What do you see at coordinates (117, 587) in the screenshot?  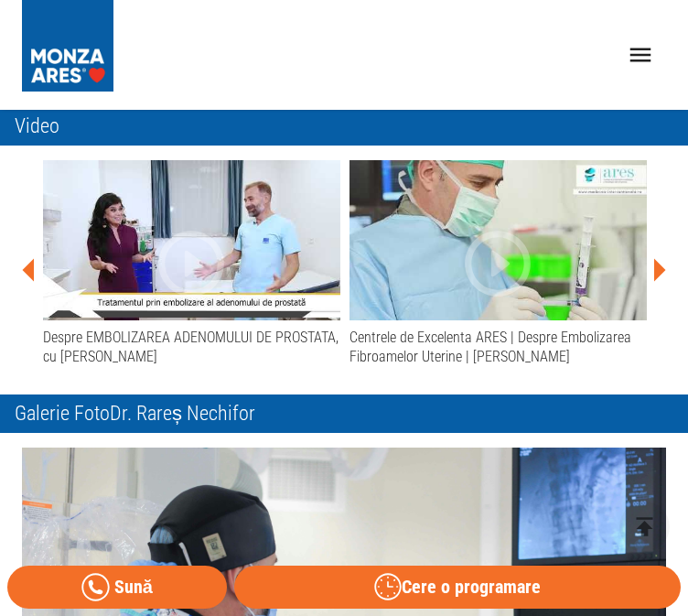 I see `a: Sună` at bounding box center [117, 587].